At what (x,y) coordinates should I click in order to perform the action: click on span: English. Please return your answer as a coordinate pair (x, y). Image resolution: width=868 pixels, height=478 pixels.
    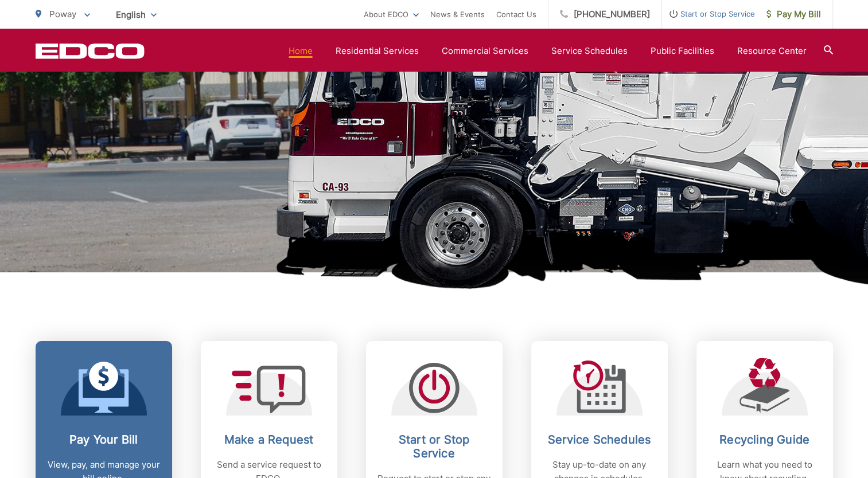
    Looking at the image, I should click on (136, 15).